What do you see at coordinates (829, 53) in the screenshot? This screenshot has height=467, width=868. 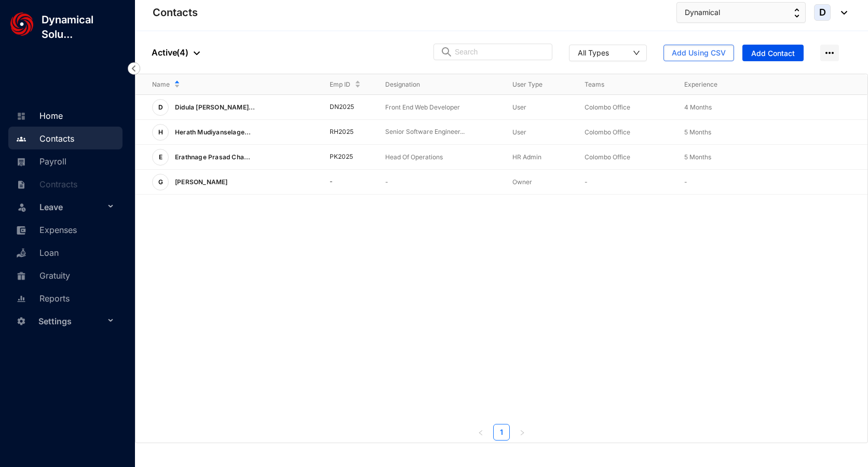 I see `img: more-horizontal.eedb2faff8778e1aceccc67cc90ae3cb.svg` at bounding box center [829, 53].